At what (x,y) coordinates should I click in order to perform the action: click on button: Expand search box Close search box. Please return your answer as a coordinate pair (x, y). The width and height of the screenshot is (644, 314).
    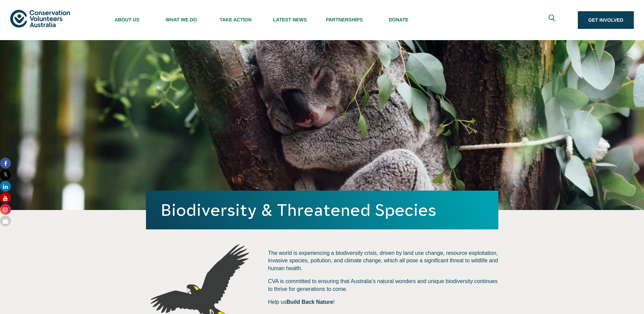
    Looking at the image, I should click on (553, 20).